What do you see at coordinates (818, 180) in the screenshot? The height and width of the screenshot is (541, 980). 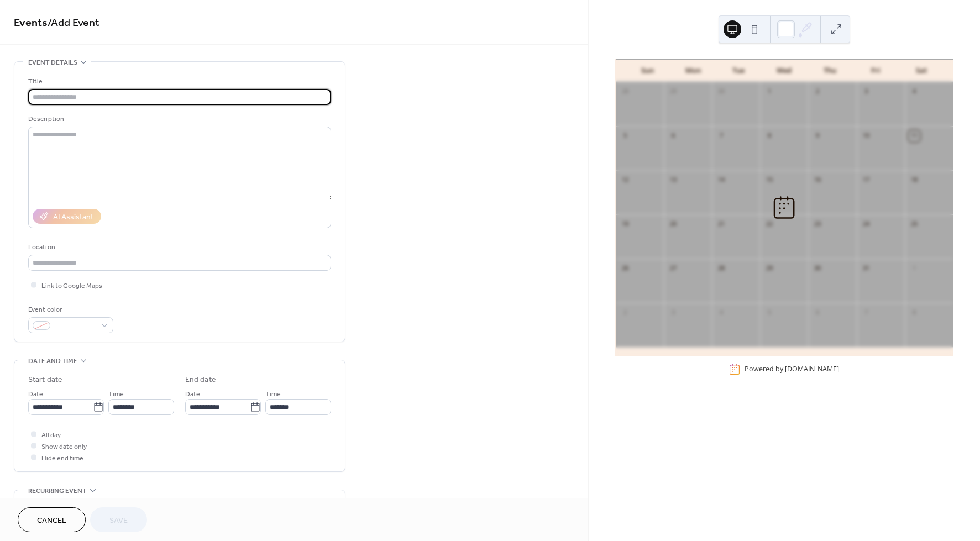 I see `div: 16` at bounding box center [818, 180].